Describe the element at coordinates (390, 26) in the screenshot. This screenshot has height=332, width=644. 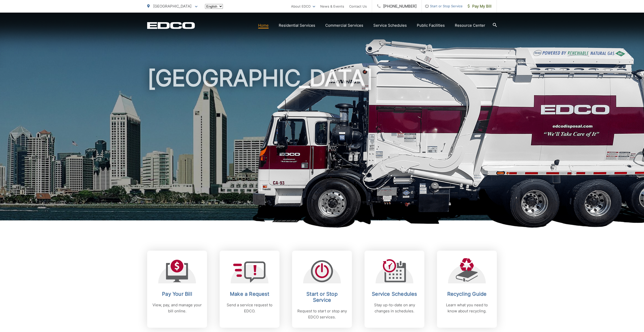
I see `a: Service Schedules` at that location.